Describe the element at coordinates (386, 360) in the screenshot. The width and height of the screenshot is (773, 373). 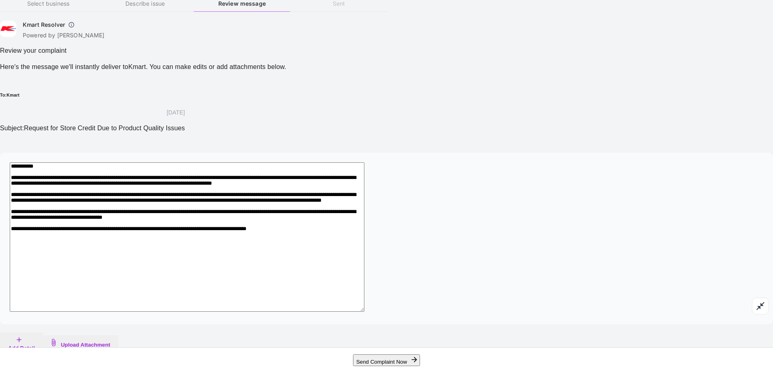
I see `button: Send Complaint Now` at that location.